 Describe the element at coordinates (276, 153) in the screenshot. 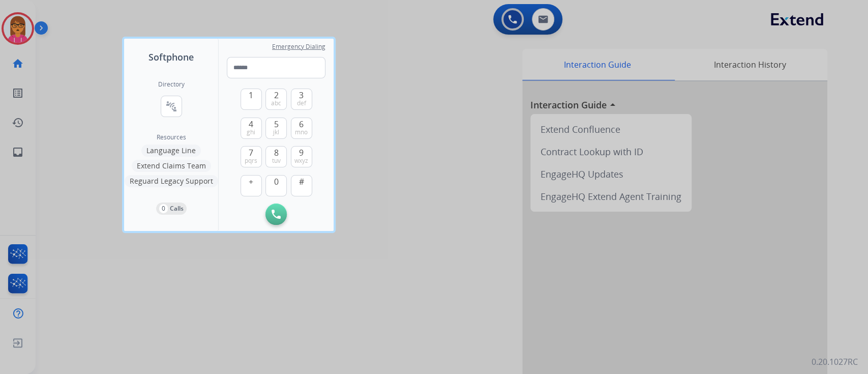

I see `span: 8` at that location.